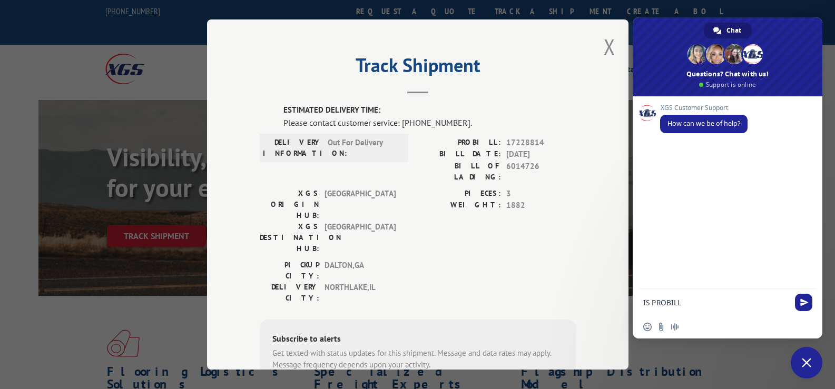 This screenshot has width=835, height=389. What do you see at coordinates (418, 68) in the screenshot?
I see `h2: Track Shipment` at bounding box center [418, 68].